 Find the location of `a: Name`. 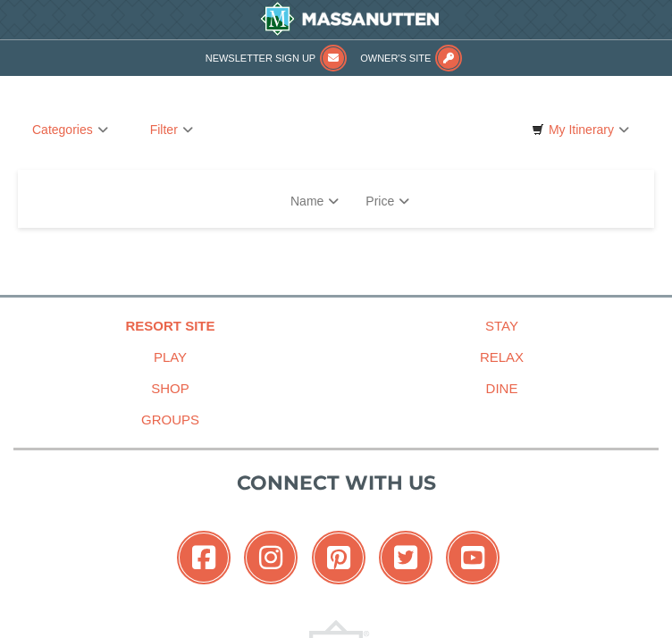

a: Name is located at coordinates (315, 201).